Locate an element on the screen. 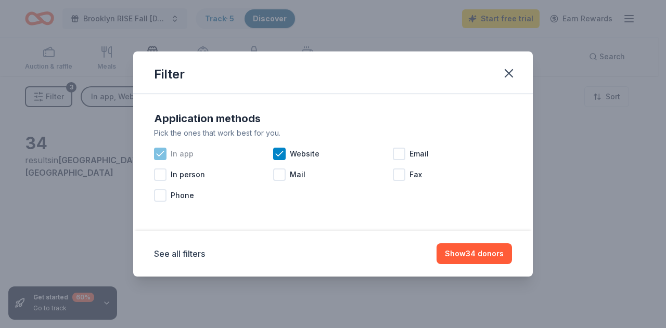  span: In person is located at coordinates (188, 175).